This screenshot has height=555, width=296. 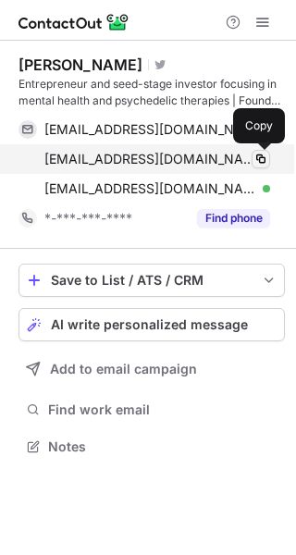 I want to click on div: Save to List / ATS / CRM, so click(x=152, y=280).